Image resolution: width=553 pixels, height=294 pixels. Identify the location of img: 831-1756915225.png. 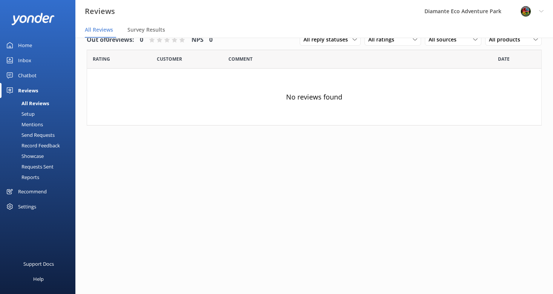
(526, 11).